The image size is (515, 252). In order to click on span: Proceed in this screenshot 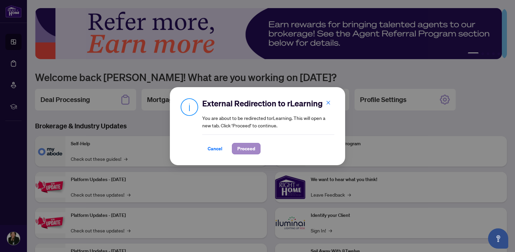, I will do `click(246, 148)`.